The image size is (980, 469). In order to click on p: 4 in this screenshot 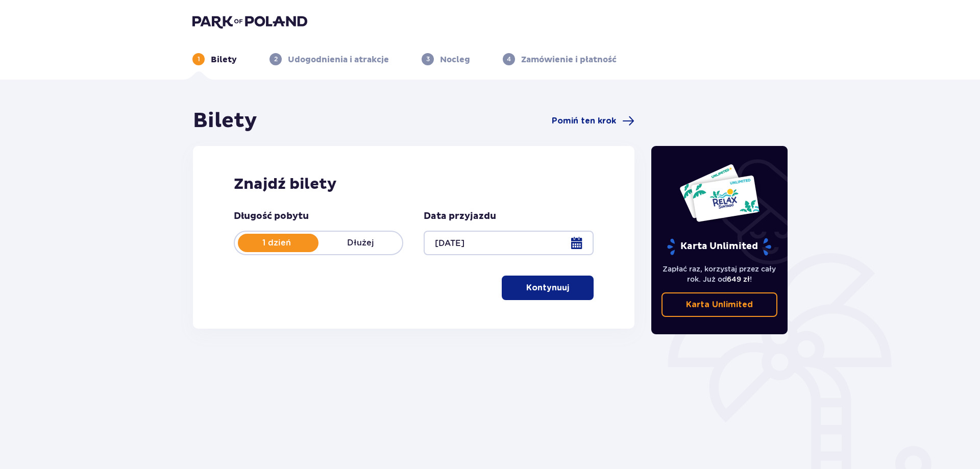, I will do `click(509, 59)`.